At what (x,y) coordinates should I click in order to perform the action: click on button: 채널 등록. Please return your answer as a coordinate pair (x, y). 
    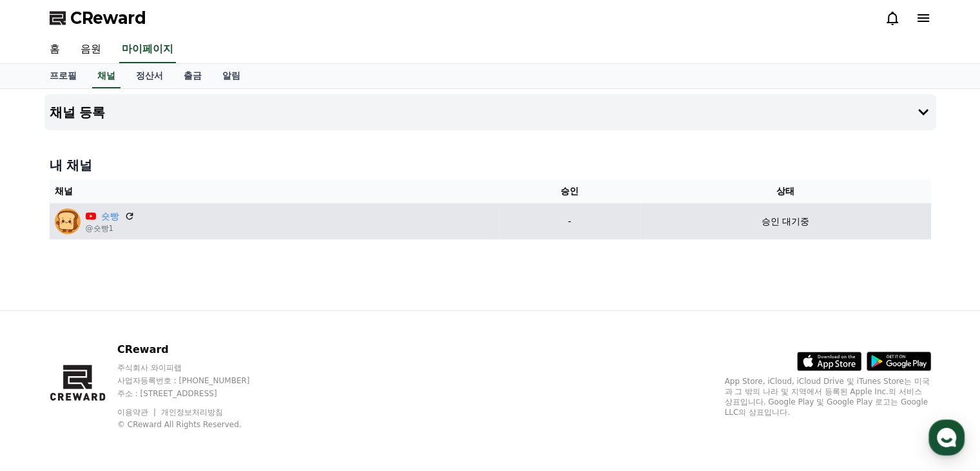
    Looking at the image, I should click on (490, 112).